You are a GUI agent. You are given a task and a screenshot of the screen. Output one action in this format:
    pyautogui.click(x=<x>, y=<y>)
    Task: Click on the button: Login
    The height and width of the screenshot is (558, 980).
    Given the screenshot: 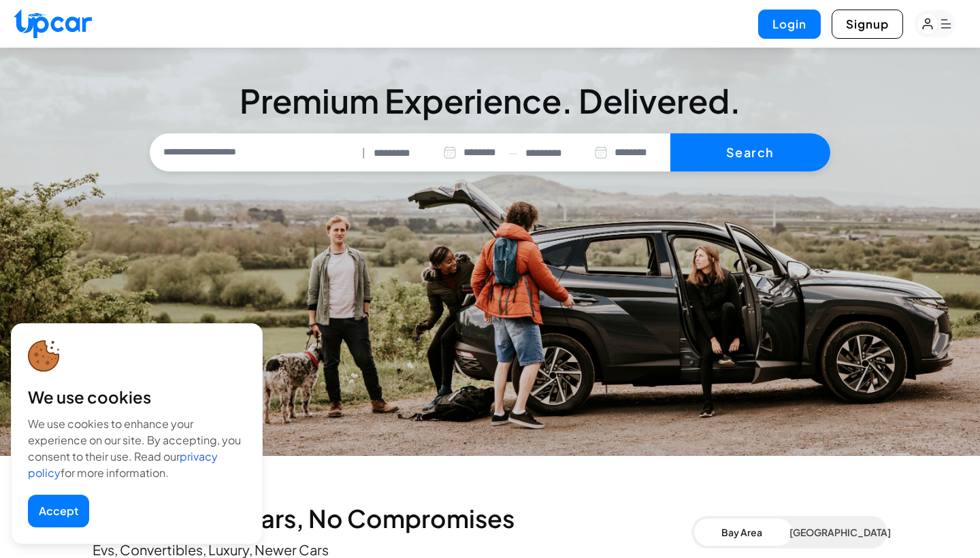 What is the action you would take?
    pyautogui.click(x=789, y=23)
    